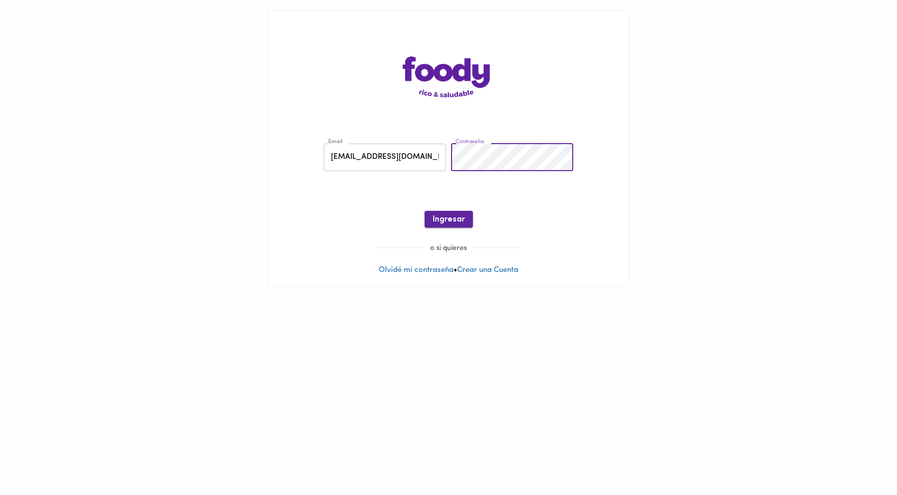  I want to click on span: Ingresar, so click(448, 219).